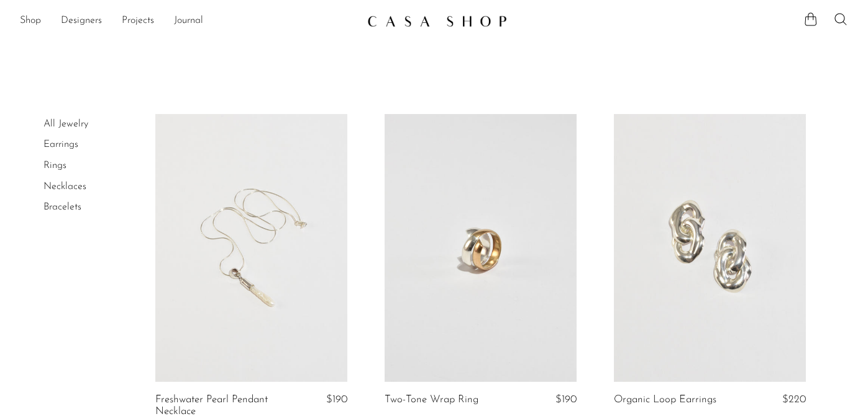  I want to click on a: Shop, so click(30, 21).